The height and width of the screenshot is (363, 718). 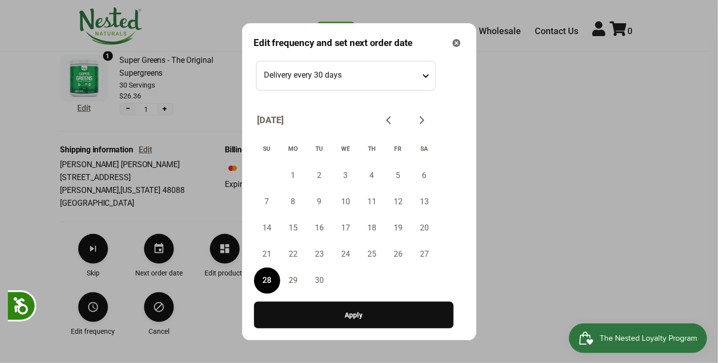 What do you see at coordinates (293, 176) in the screenshot?
I see `button: 1` at bounding box center [293, 176].